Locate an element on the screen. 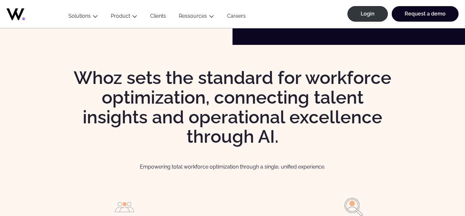  p: Empowering total workforce optimization through a single, unified experience. is located at coordinates (232, 167).